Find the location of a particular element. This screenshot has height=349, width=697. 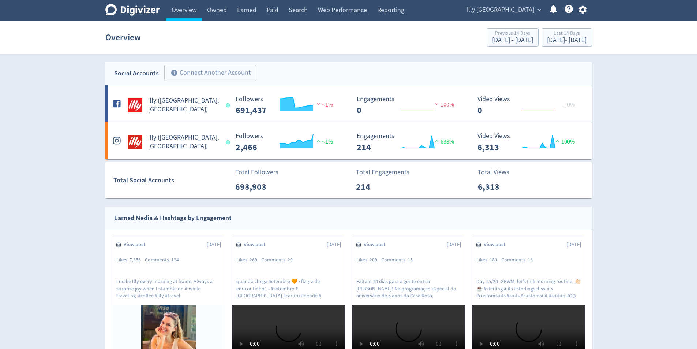

span: 13 is located at coordinates (530, 260).